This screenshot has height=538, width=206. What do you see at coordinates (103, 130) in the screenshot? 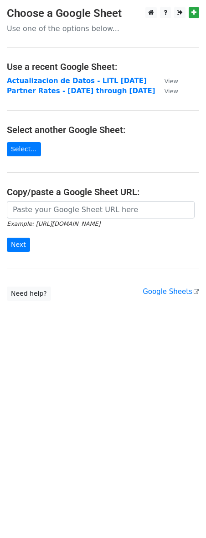
I see `h4: Select another Google Sheet:` at bounding box center [103, 130].